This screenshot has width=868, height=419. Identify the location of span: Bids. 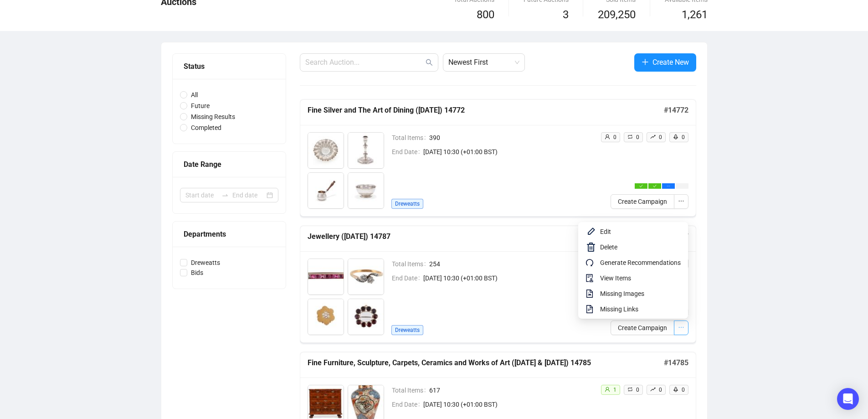
(197, 272).